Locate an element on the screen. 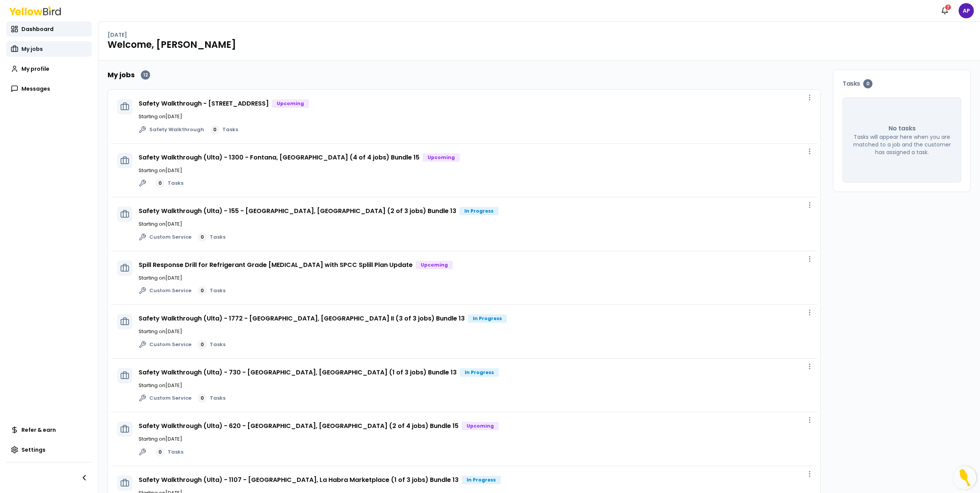 Image resolution: width=980 pixels, height=493 pixels. span: My jobs is located at coordinates (32, 49).